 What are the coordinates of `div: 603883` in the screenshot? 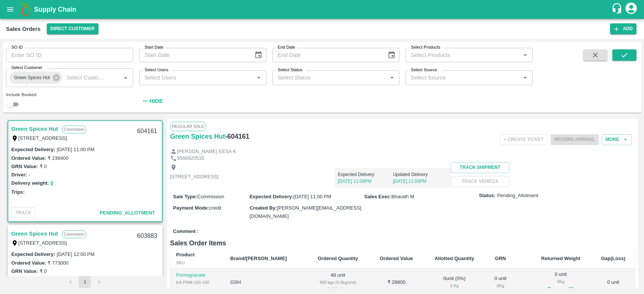 It's located at (146, 236).